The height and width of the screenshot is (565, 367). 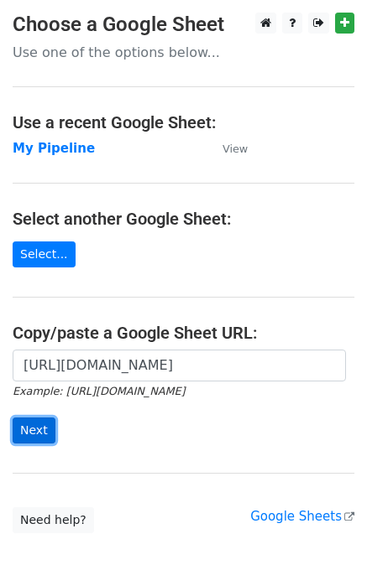 What do you see at coordinates (179, 366) in the screenshot?
I see `input: Paste your Google Sheet URL here` at bounding box center [179, 366].